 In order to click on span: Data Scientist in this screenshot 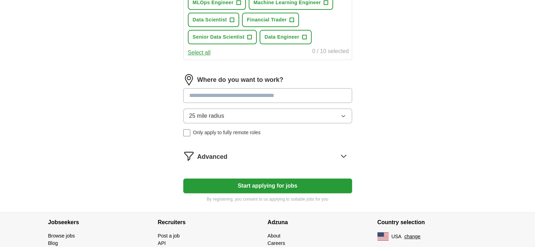, I will do `click(210, 20)`.